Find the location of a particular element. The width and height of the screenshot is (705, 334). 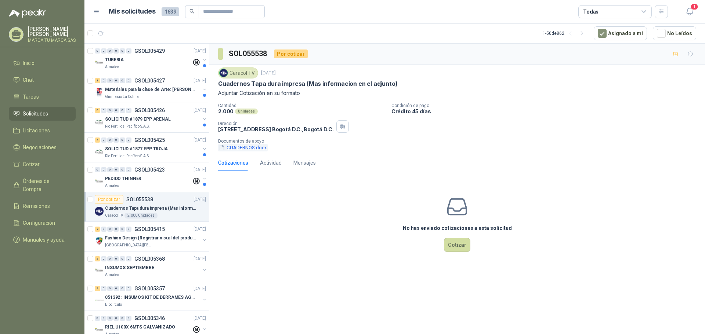

div: Cotizaciones is located at coordinates (233, 163).